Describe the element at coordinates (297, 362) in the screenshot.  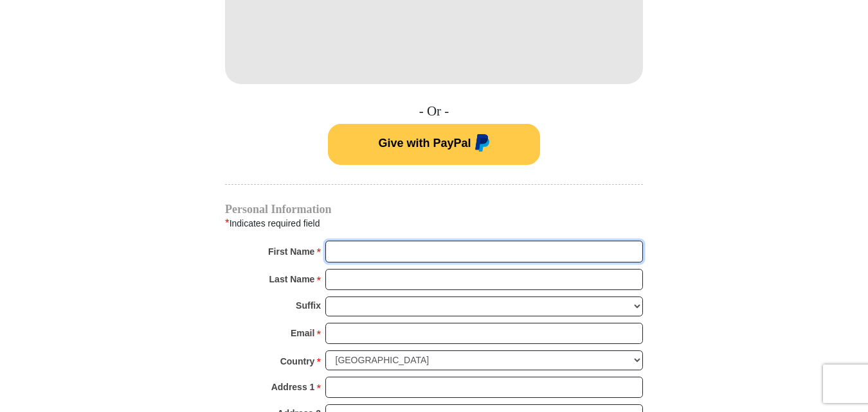
I see `strong: Country` at that location.